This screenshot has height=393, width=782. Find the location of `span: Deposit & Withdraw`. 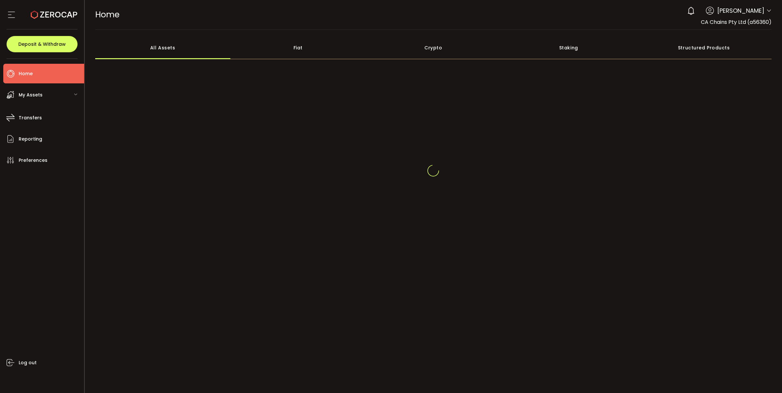

span: Deposit & Withdraw is located at coordinates (42, 44).